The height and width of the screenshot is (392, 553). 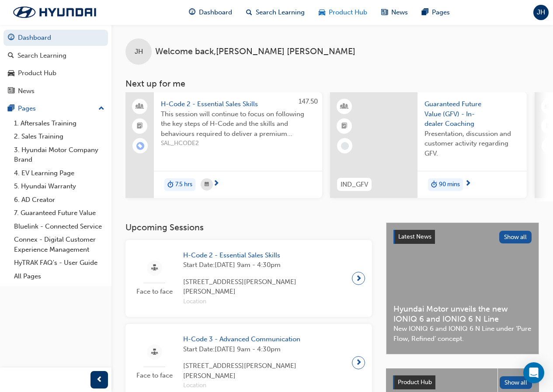 I want to click on button: JH, so click(x=540, y=12).